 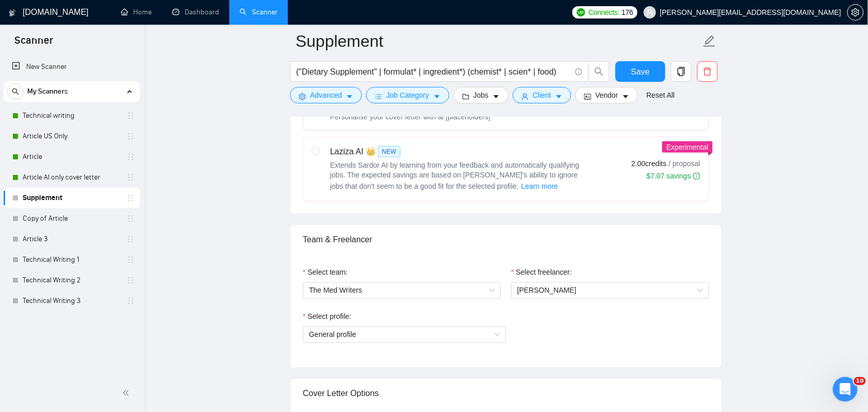 What do you see at coordinates (128, 393) in the screenshot?
I see `span: double-left` at bounding box center [128, 393].